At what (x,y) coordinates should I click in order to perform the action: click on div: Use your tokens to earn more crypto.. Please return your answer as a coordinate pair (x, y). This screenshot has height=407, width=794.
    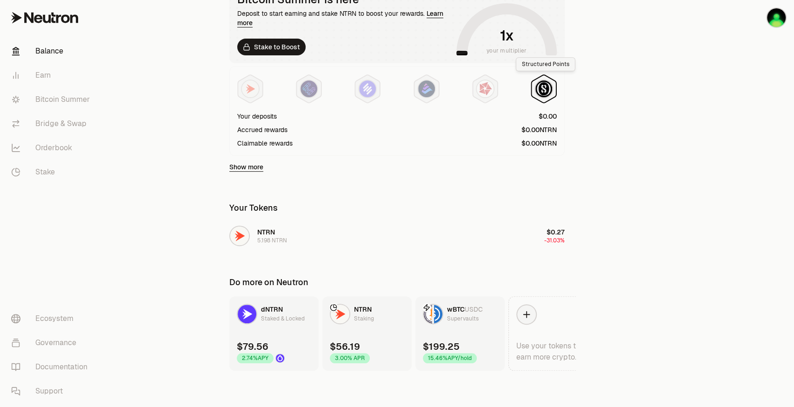
    Looking at the image, I should click on (553, 352).